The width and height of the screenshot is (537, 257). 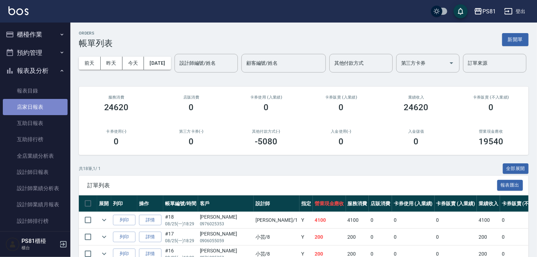 What do you see at coordinates (510, 185) in the screenshot?
I see `a: 報表匯出` at bounding box center [510, 185].